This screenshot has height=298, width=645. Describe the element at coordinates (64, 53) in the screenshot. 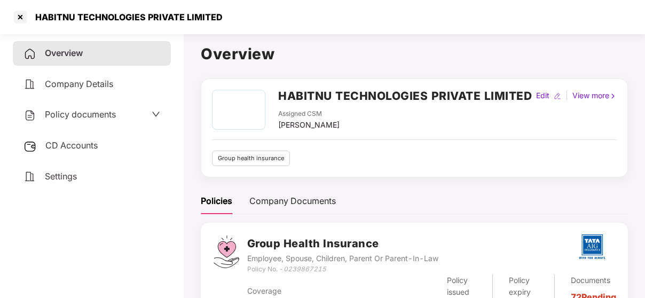

I see `span: Overview` at that location.